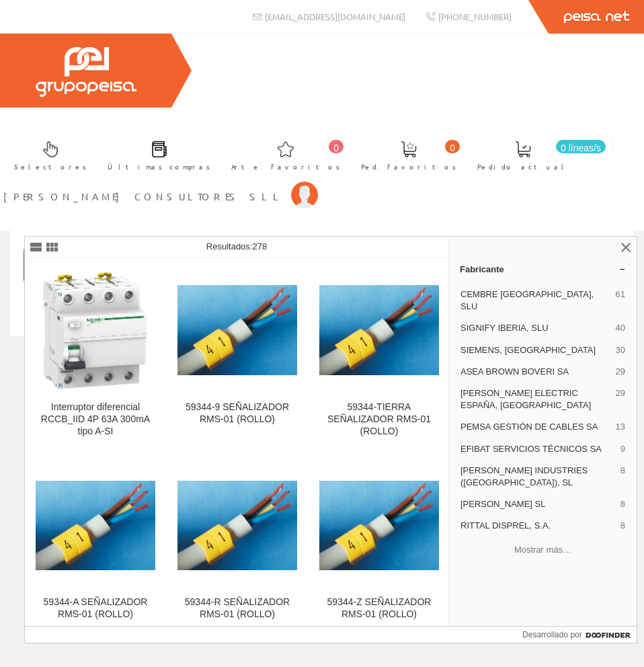 This screenshot has height=667, width=644. I want to click on img: Grupo Peisa, so click(86, 72).